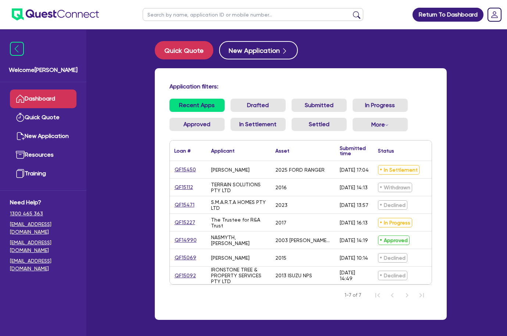  Describe the element at coordinates (223, 151) in the screenshot. I see `div: Applicant` at that location.